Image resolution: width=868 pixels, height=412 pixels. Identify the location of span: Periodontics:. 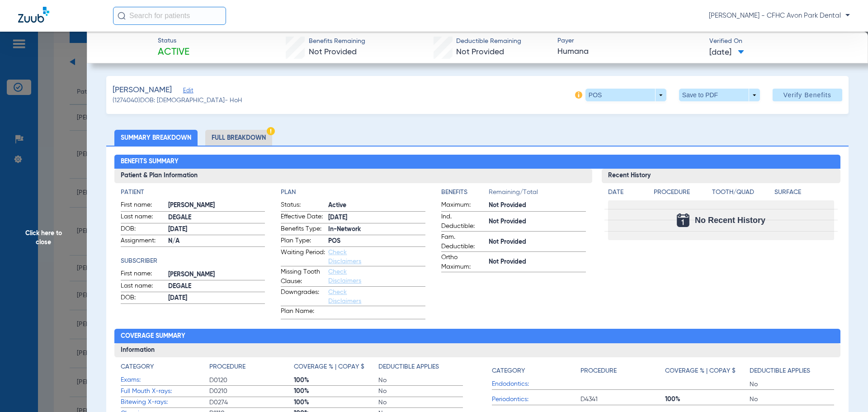
(536, 399).